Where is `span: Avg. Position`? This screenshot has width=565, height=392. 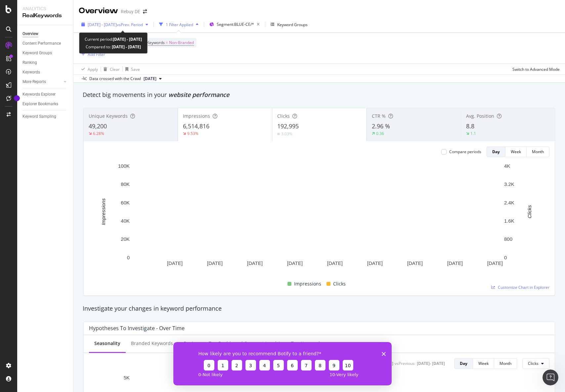 span: Avg. Position is located at coordinates (480, 116).